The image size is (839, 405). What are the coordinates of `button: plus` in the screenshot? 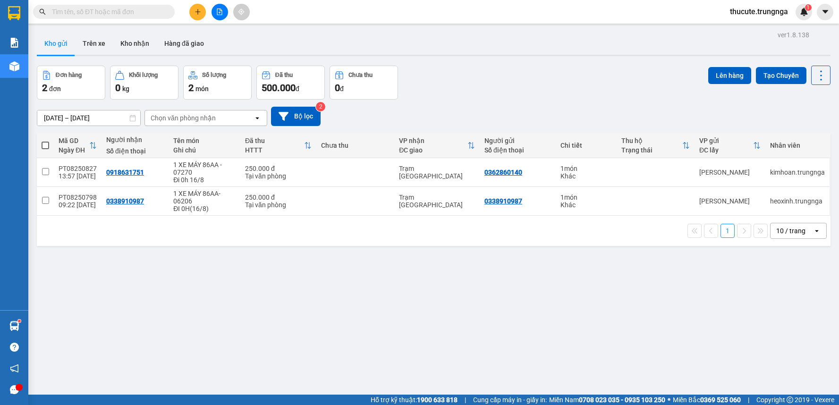 It's located at (197, 12).